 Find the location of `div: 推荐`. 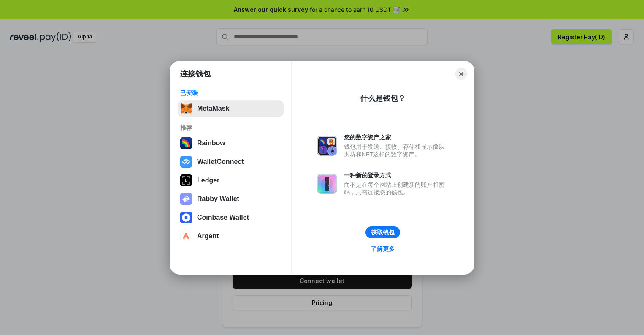

div: 推荐 is located at coordinates (231, 127).